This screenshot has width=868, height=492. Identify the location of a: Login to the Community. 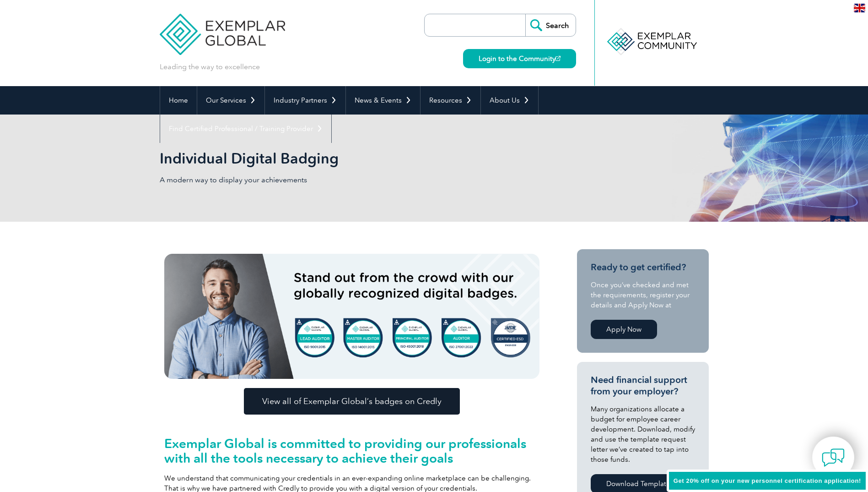
(519, 59).